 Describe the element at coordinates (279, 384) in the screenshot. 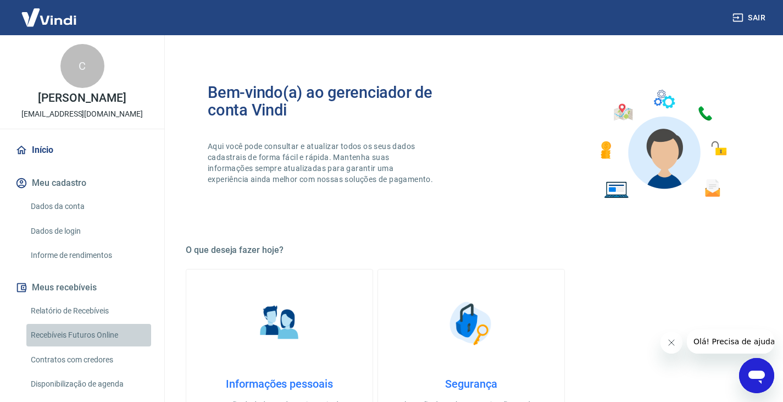

I see `h4: Informações pessoais` at that location.